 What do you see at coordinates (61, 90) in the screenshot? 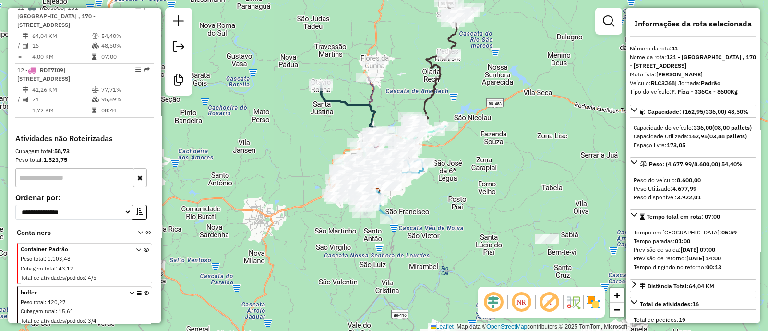
I see `td: 41,26 KM` at bounding box center [61, 90].